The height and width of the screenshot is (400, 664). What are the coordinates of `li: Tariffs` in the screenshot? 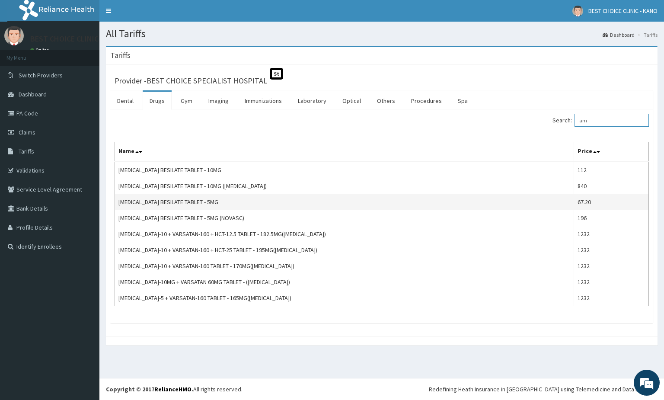 It's located at (647, 35).